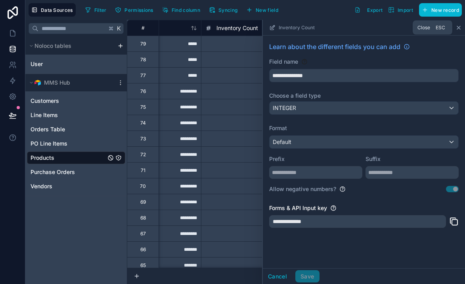 The width and height of the screenshot is (465, 284). Describe the element at coordinates (68, 101) in the screenshot. I see `a: Customers` at that location.